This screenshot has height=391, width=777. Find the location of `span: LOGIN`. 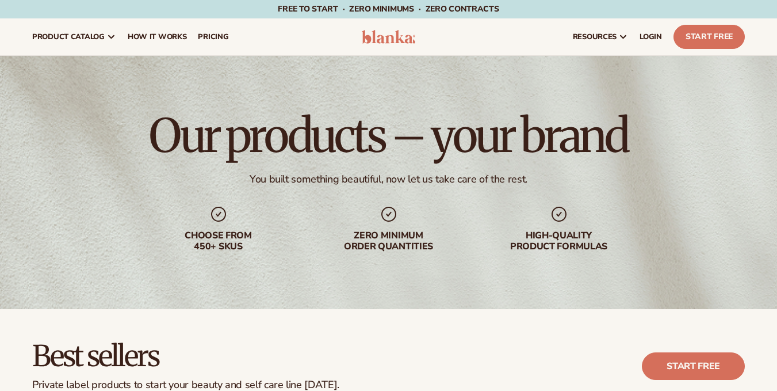

span: LOGIN is located at coordinates (651, 37).